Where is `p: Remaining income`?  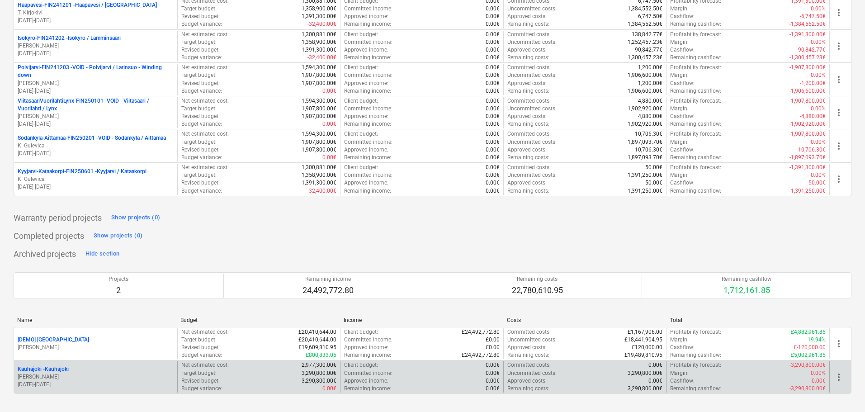
p: Remaining income is located at coordinates (328, 279).